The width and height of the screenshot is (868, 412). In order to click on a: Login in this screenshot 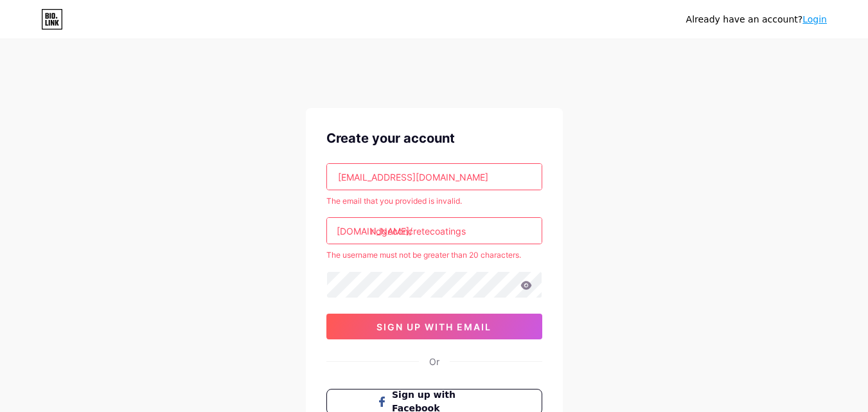, I will do `click(815, 19)`.